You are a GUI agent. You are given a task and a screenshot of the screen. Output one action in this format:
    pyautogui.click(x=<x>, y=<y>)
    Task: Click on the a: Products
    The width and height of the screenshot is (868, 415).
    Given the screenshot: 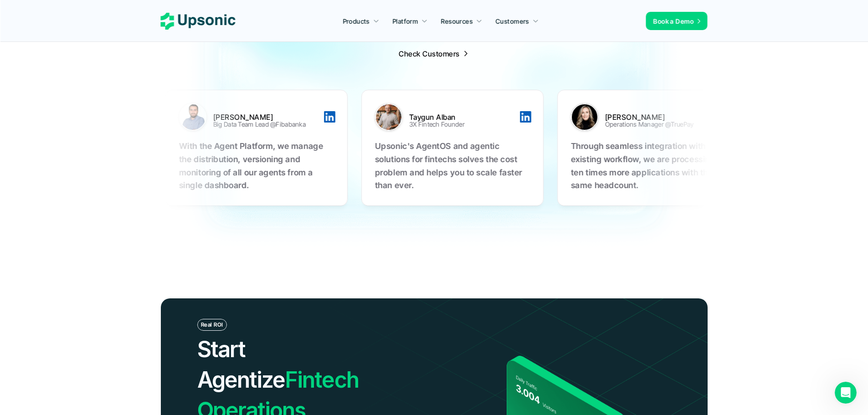 What is the action you would take?
    pyautogui.click(x=361, y=21)
    